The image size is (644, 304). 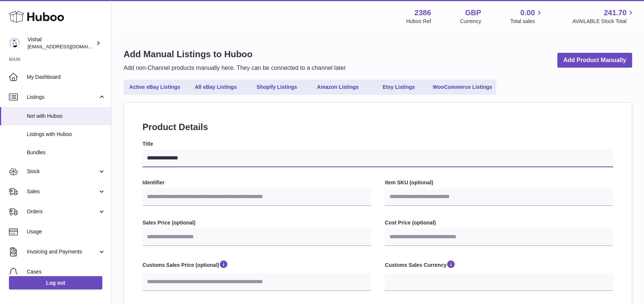 What do you see at coordinates (422, 12) in the screenshot?
I see `strong: 2386` at bounding box center [422, 12].